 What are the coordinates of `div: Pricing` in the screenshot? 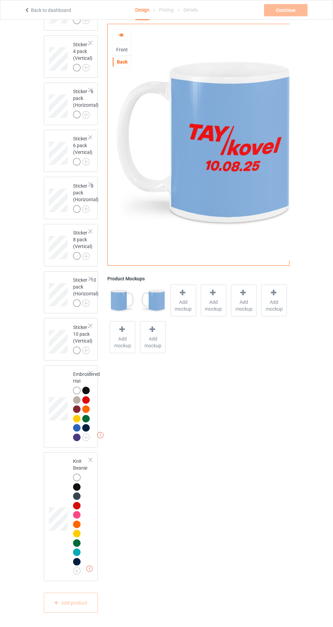 It's located at (166, 10).